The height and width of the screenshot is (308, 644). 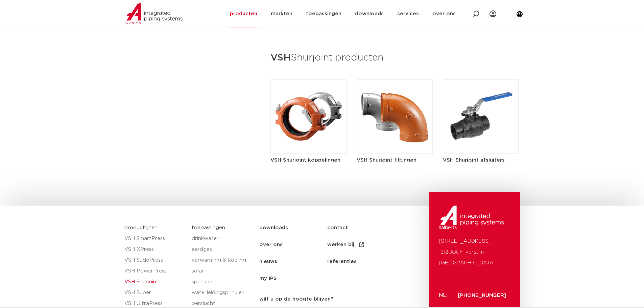 What do you see at coordinates (155, 239) in the screenshot?
I see `a: VSH SmartPress` at bounding box center [155, 239].